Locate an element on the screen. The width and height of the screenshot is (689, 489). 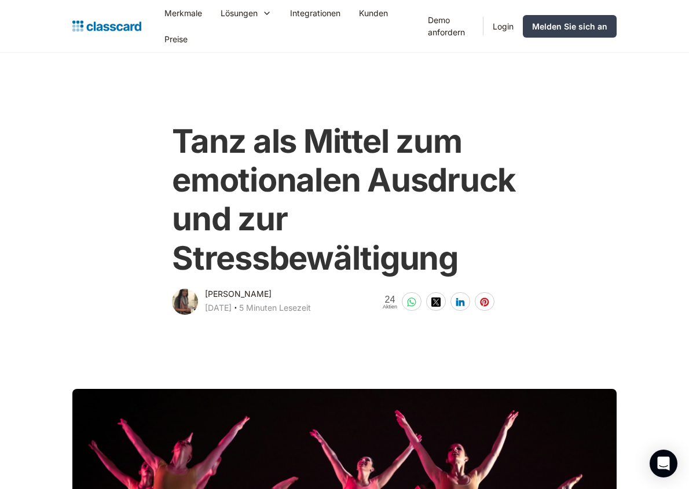
a: Login is located at coordinates (503, 26).